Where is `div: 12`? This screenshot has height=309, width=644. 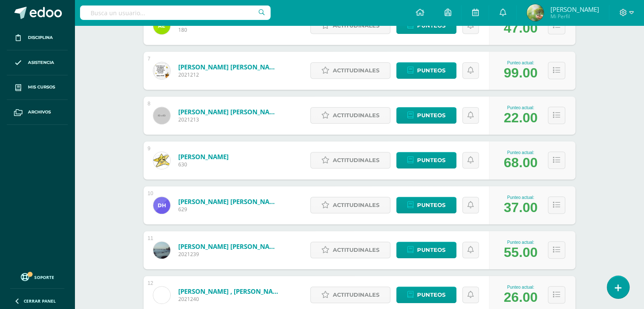
div: 12 is located at coordinates (150, 283).